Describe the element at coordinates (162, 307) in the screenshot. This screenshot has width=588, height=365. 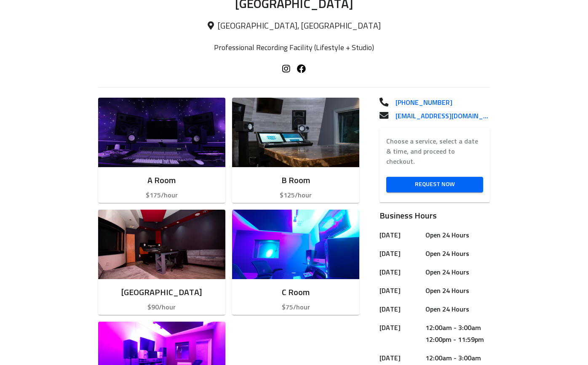
I see `p: $90/hour` at that location.